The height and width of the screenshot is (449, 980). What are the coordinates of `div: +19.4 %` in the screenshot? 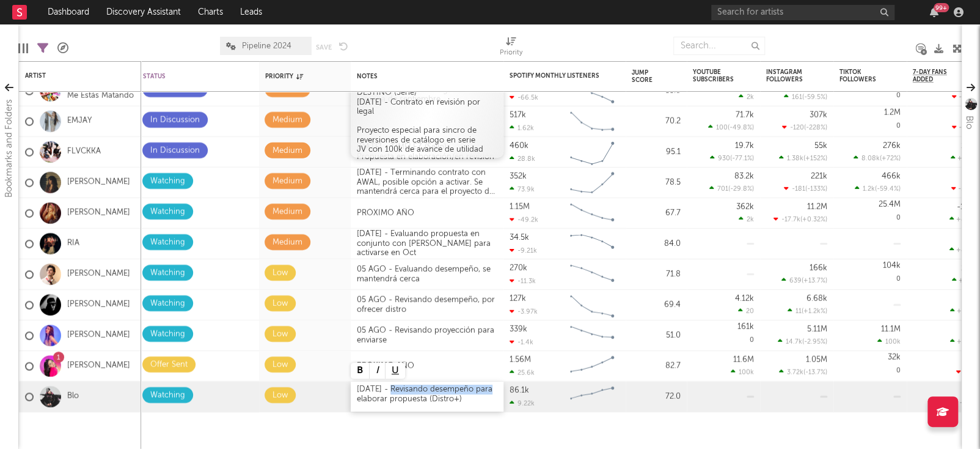 It's located at (965, 311).